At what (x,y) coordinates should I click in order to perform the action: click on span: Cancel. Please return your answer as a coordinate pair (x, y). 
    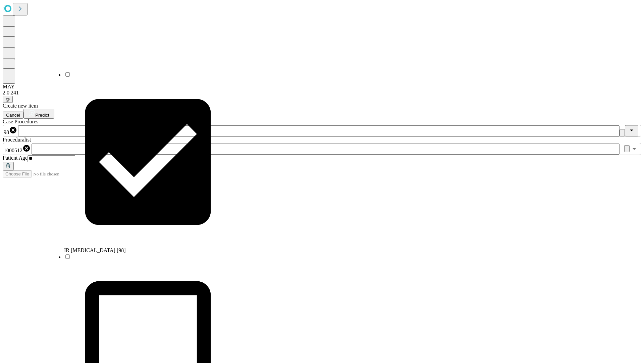
    Looking at the image, I should click on (13, 115).